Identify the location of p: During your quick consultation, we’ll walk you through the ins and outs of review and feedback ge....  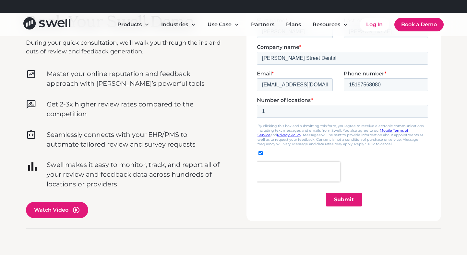
(123, 47).